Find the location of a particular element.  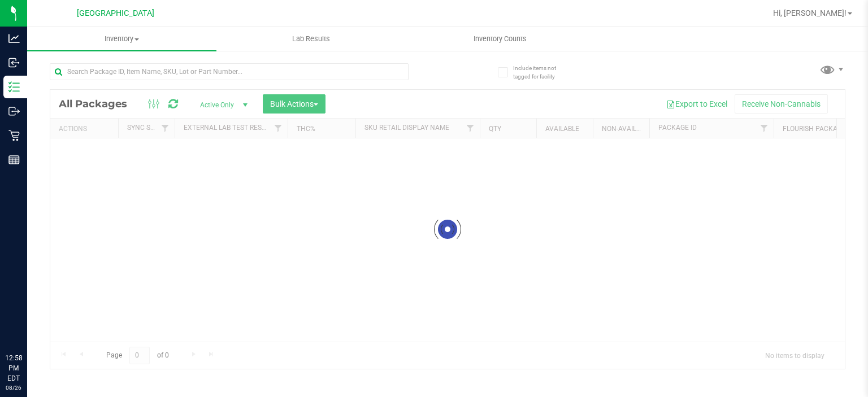

input: Search Package ID, Item Name, SKU, Lot or Part Number... is located at coordinates (229, 72).